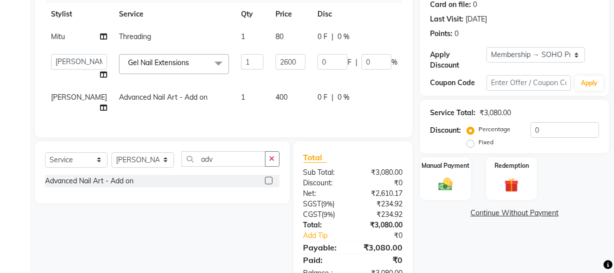  Describe the element at coordinates (446, 166) in the screenshot. I see `label: Manual Payment` at that location.